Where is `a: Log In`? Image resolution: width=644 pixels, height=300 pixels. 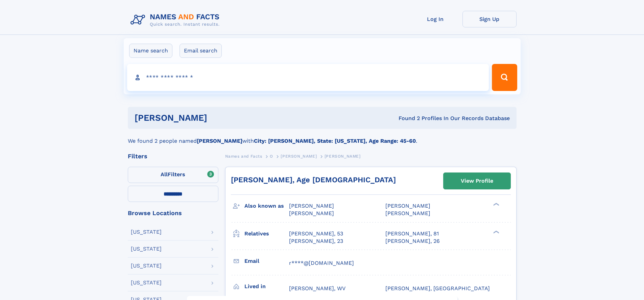 a: Log In is located at coordinates (435, 19).